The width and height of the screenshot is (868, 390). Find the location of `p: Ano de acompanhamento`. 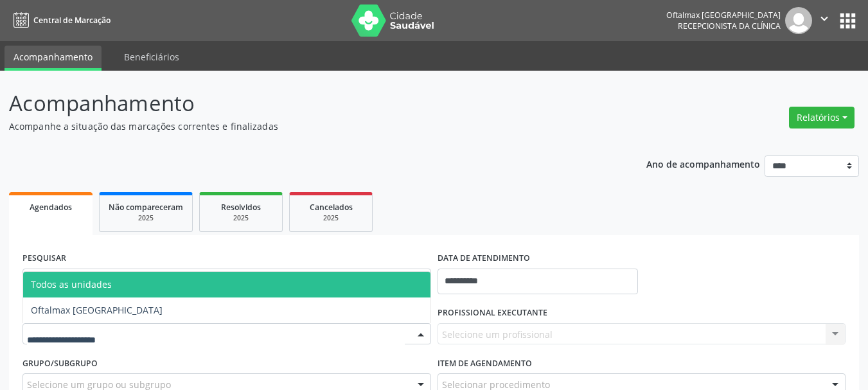

p: Ano de acompanhamento is located at coordinates (703, 163).